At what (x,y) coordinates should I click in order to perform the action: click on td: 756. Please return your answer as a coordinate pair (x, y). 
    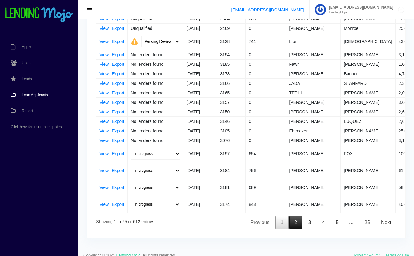
    Looking at the image, I should click on (266, 170).